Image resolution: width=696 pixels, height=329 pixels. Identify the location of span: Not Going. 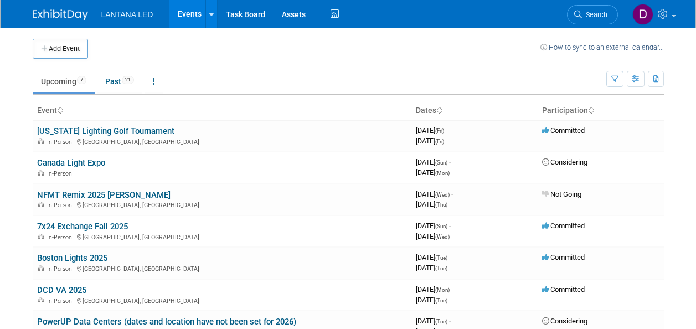
(561, 194).